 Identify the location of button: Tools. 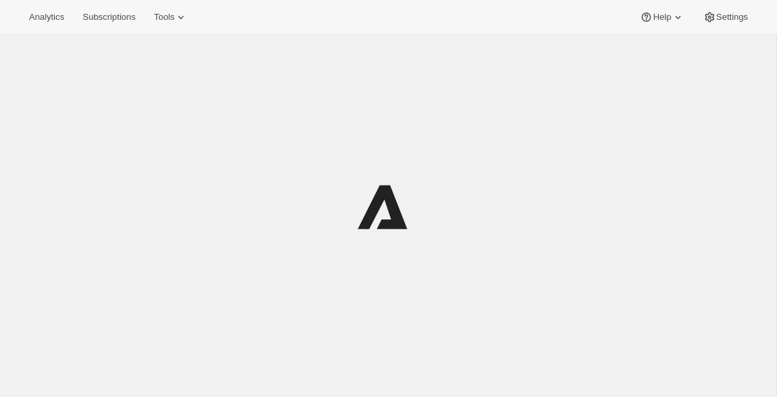
(170, 17).